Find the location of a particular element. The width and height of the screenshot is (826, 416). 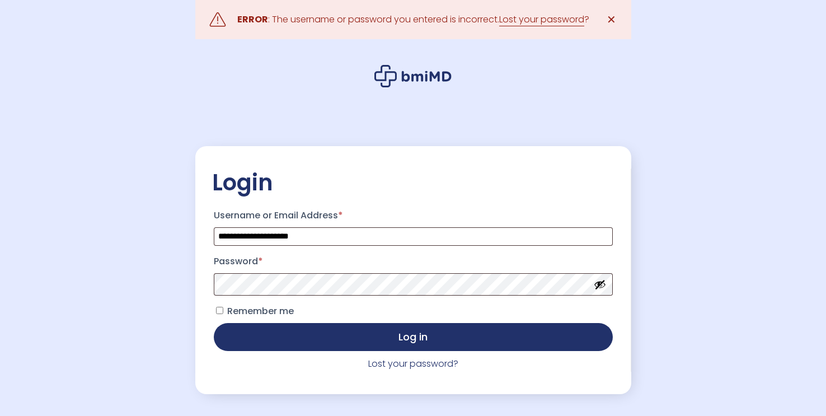

div: : The username or password you entered is incorrect. ? is located at coordinates (413, 20).